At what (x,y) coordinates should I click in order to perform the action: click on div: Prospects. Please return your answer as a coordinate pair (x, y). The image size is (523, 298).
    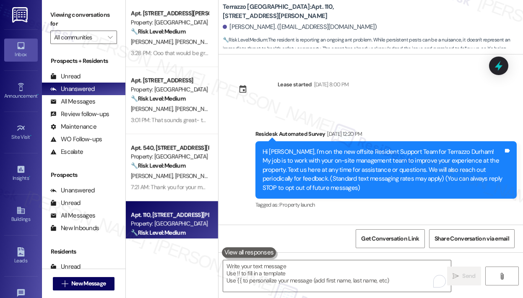
    Looking at the image, I should click on (84, 175).